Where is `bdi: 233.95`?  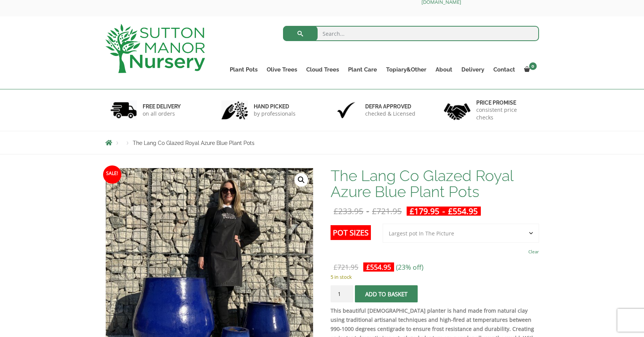 bdi: 233.95 is located at coordinates (348, 211).